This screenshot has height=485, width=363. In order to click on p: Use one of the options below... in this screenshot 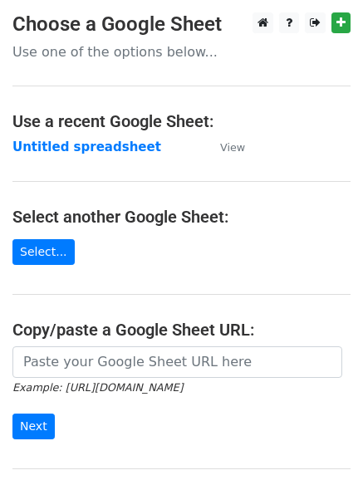, I will do `click(181, 52)`.